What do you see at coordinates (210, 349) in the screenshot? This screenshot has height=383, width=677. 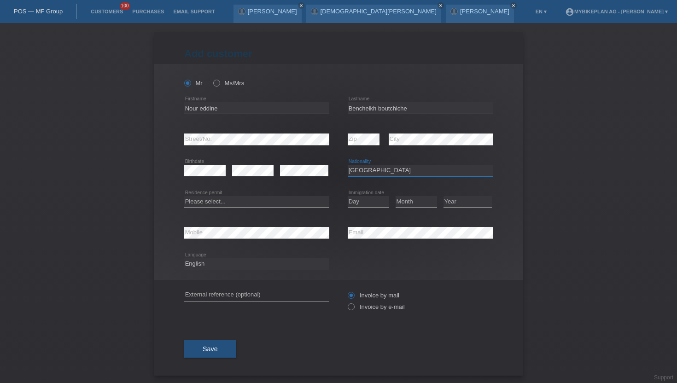 I see `button: Save` at bounding box center [210, 349].